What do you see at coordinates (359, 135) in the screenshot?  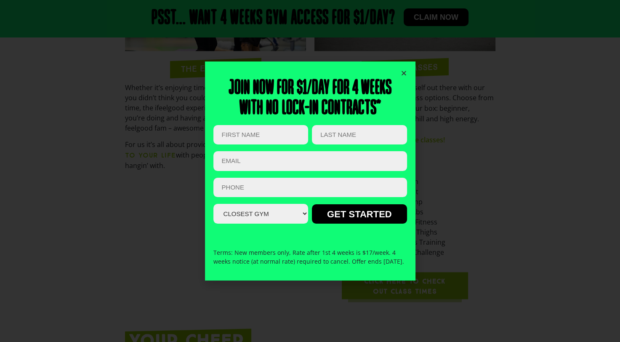 I see `input: LAST NAME` at bounding box center [359, 135].